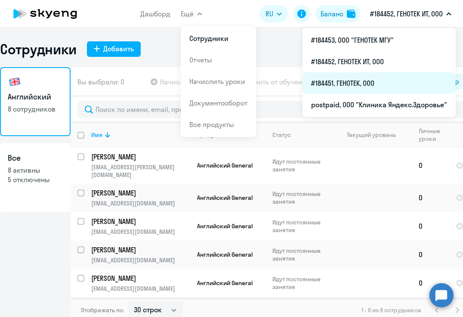  I want to click on h3: Все, so click(35, 158).